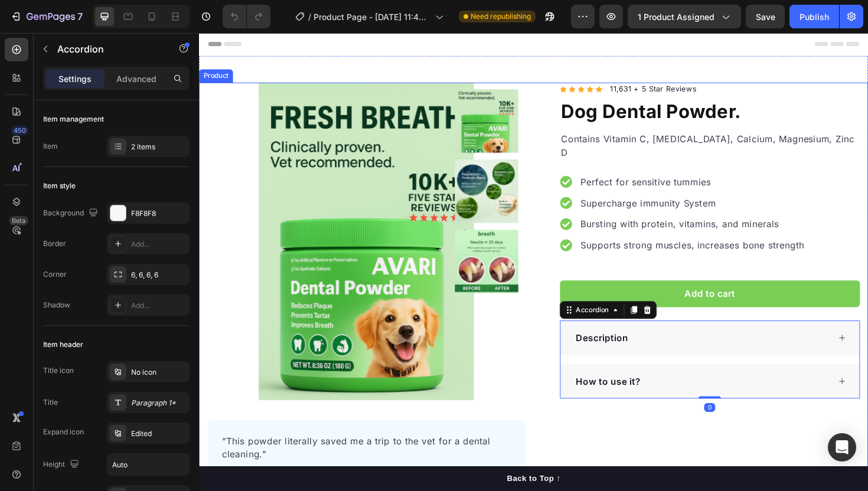 Image resolution: width=868 pixels, height=491 pixels. I want to click on span: Need republishing, so click(501, 16).